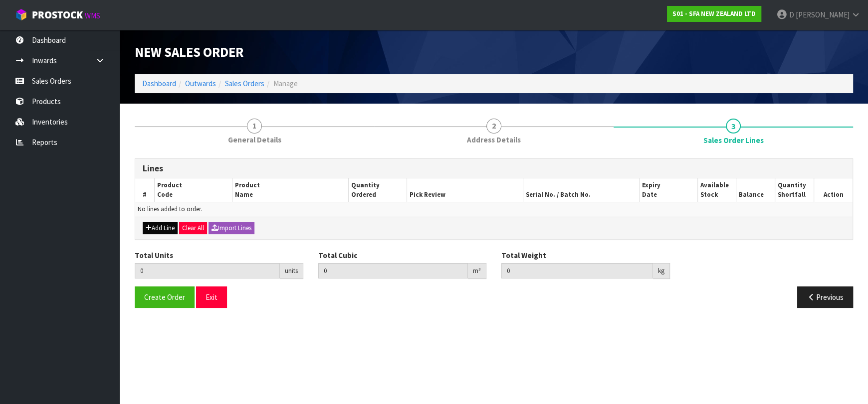 This screenshot has height=404, width=868. What do you see at coordinates (212, 297) in the screenshot?
I see `button: Exit` at bounding box center [212, 297].